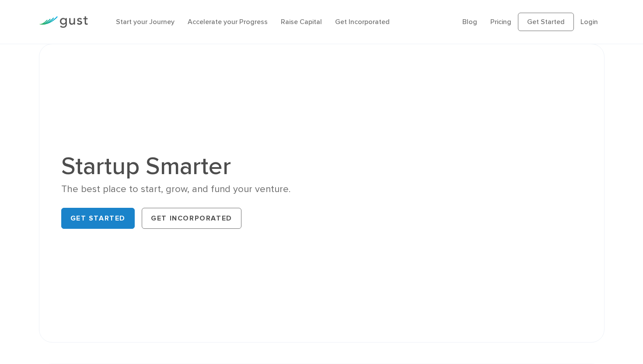 The width and height of the screenshot is (643, 364). I want to click on a: Login, so click(589, 22).